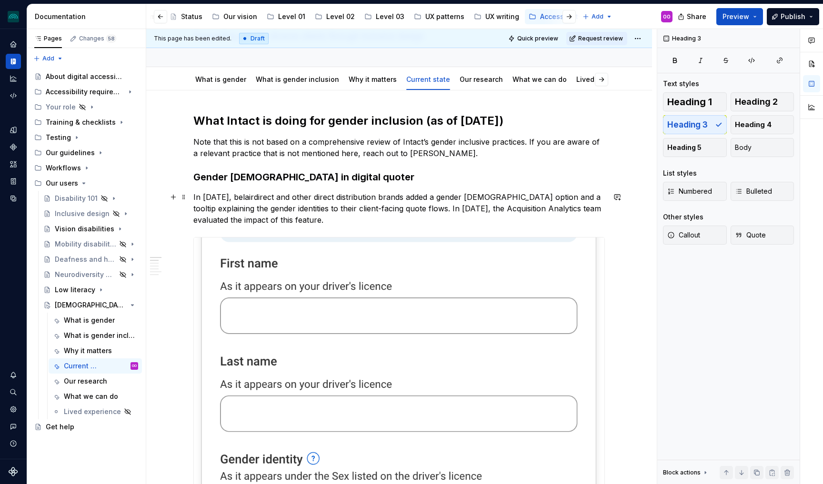 The image size is (823, 484). I want to click on a: Level 01, so click(286, 17).